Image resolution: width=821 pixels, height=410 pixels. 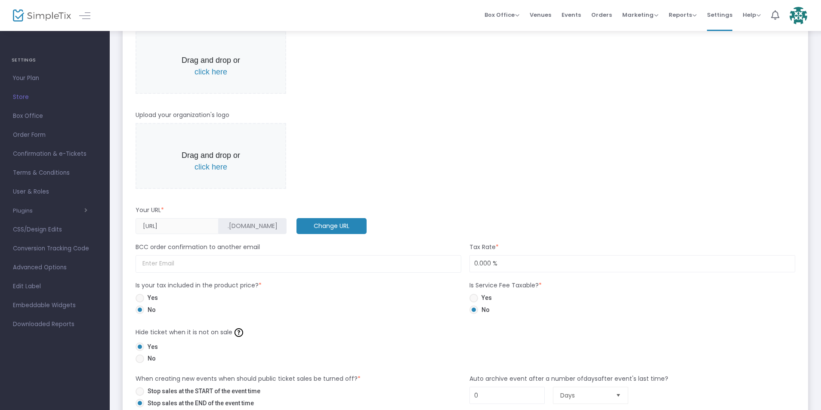 What do you see at coordinates (505, 285) in the screenshot?
I see `m-panel-subtitle: Is Service Fee Taxable?` at bounding box center [505, 285].